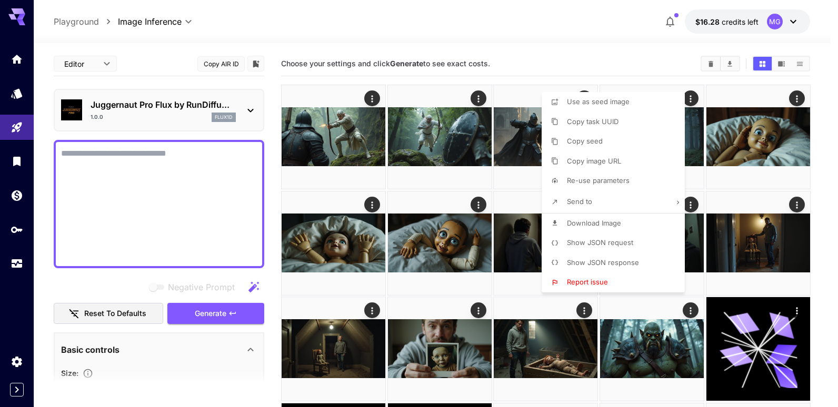  Describe the element at coordinates (598, 181) in the screenshot. I see `span: Re-use parameters` at that location.